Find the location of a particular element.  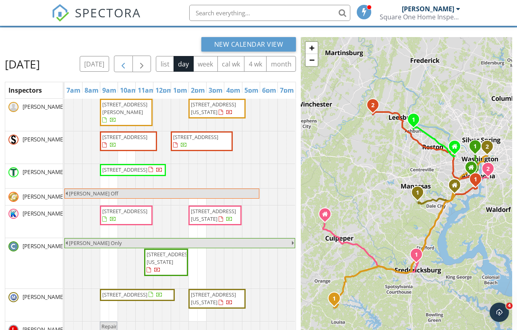

button: New Calendar View is located at coordinates (249, 44).